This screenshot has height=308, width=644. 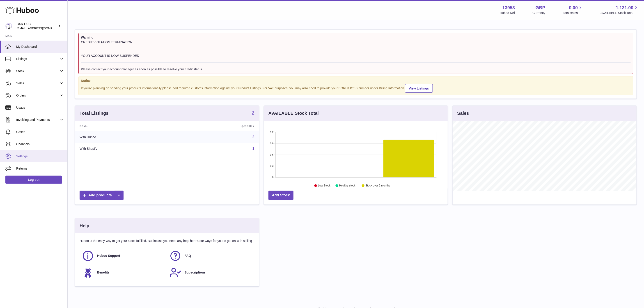 What do you see at coordinates (40, 47) in the screenshot?
I see `span: My Dashboard` at bounding box center [40, 47].